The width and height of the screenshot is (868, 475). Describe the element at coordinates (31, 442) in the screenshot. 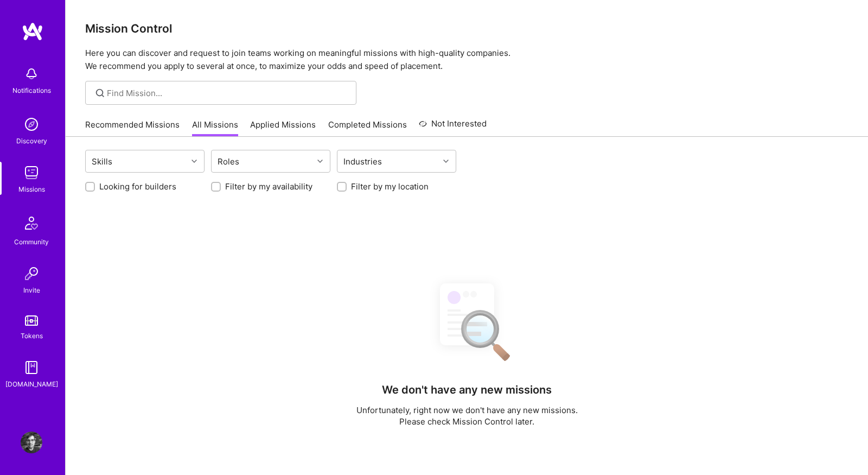

I see `img: User Avatar` at that location.